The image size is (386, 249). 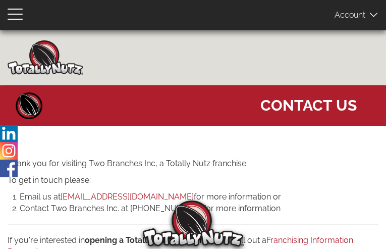 I want to click on img: Totally Nutz Logo, so click(x=193, y=223).